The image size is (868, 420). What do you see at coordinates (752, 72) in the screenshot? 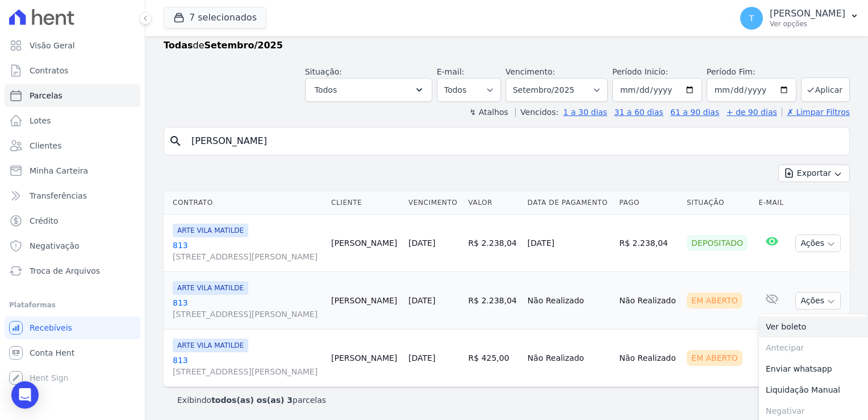
I see `label: Período Fim:` at bounding box center [752, 72].